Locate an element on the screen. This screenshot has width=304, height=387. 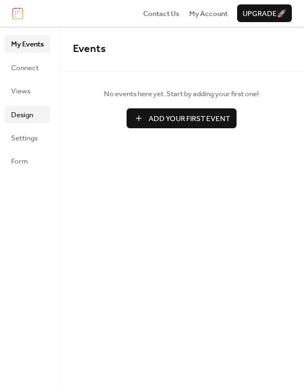
span: Connect is located at coordinates (25, 68).